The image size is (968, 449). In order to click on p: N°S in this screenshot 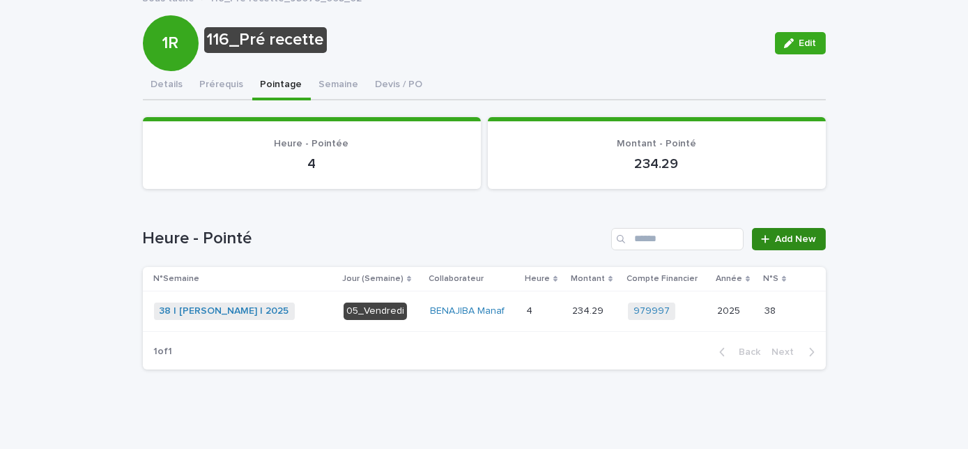, I will do `click(771, 279)`.